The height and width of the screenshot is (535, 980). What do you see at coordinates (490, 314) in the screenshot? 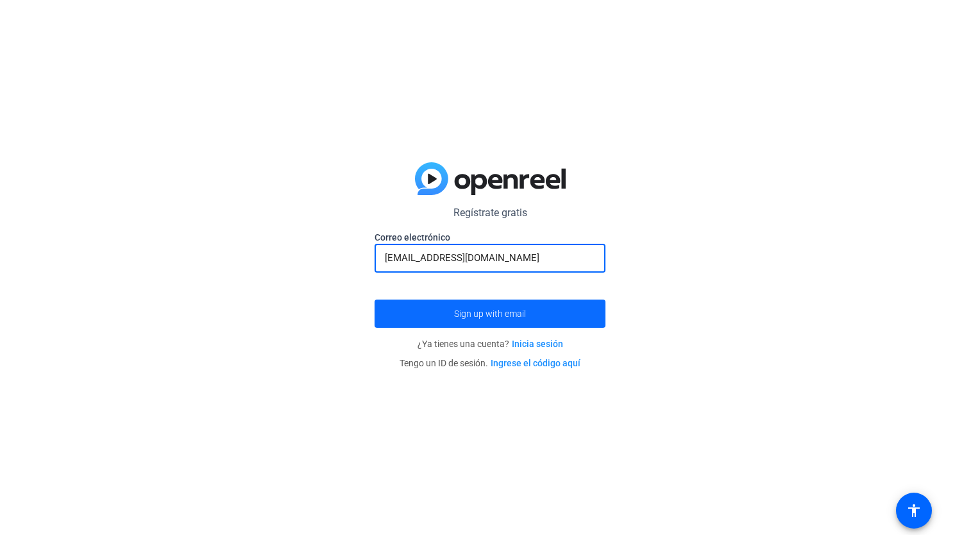
I see `button: Sign up with email` at bounding box center [490, 314].